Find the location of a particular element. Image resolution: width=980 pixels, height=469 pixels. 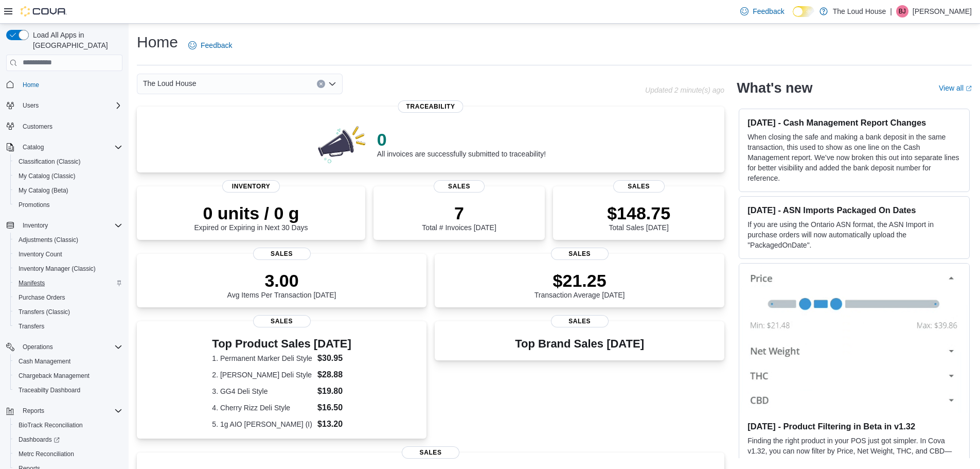

button: Promotions is located at coordinates (68, 205).